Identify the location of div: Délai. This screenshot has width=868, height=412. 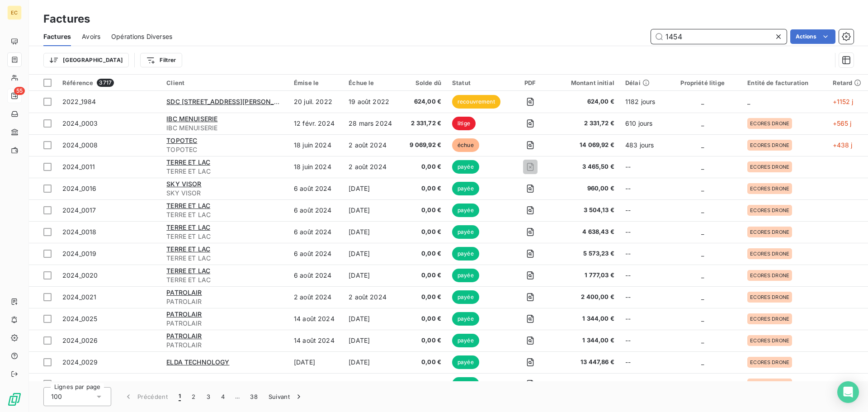
(642, 83).